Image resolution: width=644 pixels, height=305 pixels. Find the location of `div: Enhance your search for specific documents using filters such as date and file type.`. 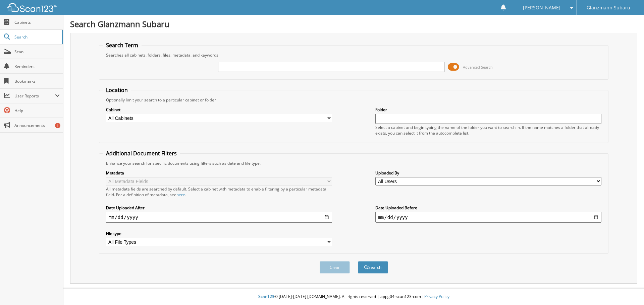

div: Enhance your search for specific documents using filters such as date and file type. is located at coordinates (354, 163).